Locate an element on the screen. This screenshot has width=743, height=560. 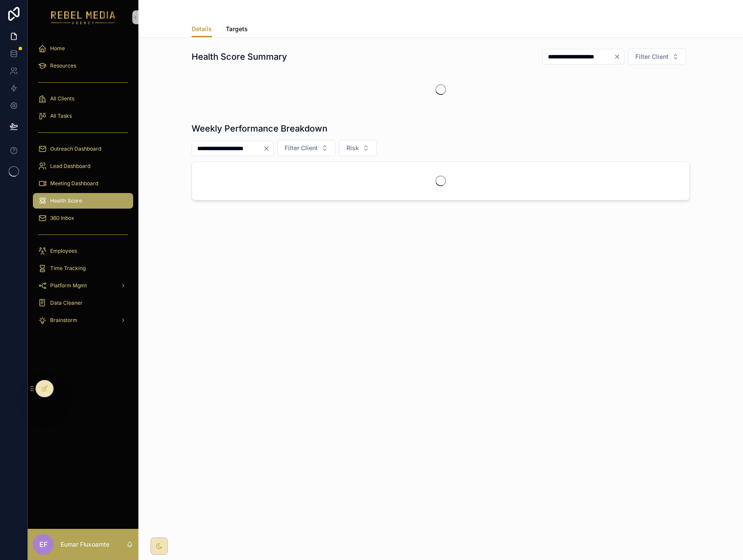
a: Targets is located at coordinates (237, 30).